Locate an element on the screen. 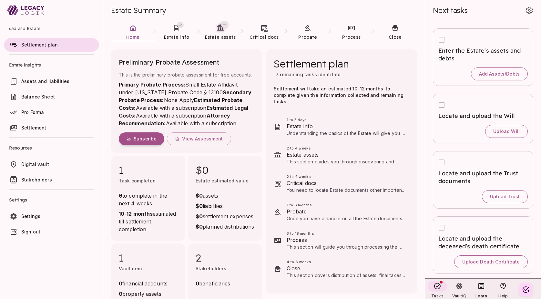  a: Settlement is located at coordinates (51, 128).